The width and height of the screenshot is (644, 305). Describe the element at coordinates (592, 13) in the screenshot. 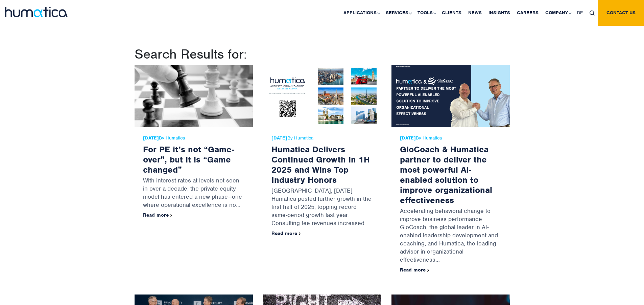

I see `img: search_icon` at that location.